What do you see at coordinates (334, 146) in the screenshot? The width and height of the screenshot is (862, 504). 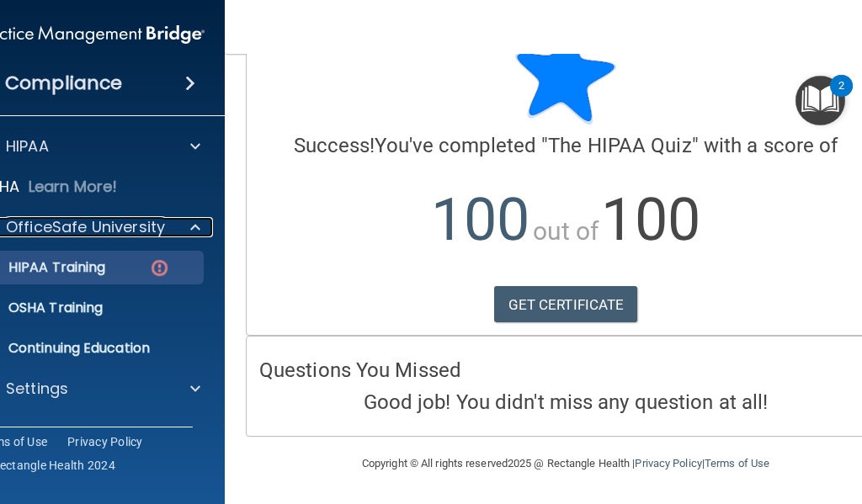 I see `span: Success!` at bounding box center [334, 146].